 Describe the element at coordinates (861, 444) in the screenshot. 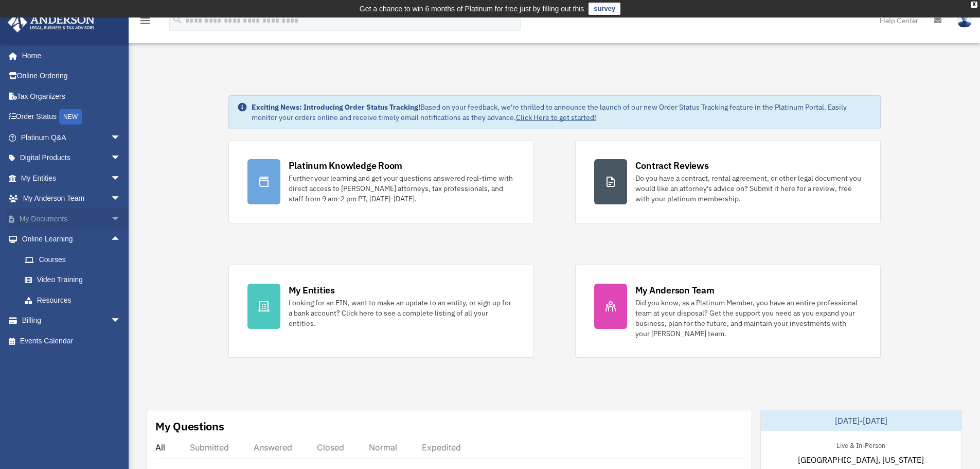

I see `div: Live & In-Person` at that location.